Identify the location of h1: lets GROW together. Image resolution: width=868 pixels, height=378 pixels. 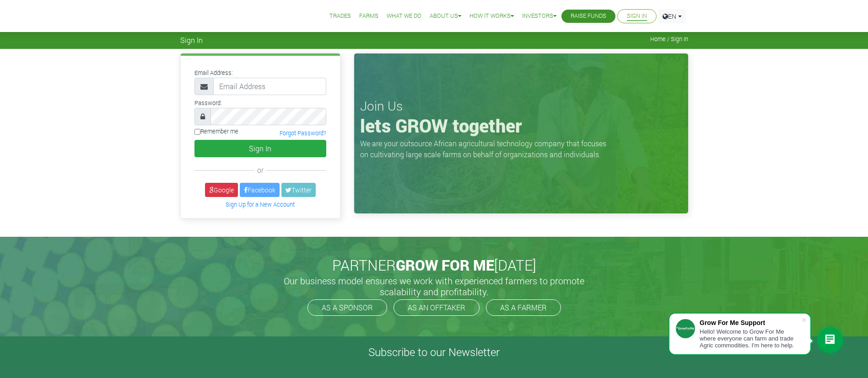
(521, 125).